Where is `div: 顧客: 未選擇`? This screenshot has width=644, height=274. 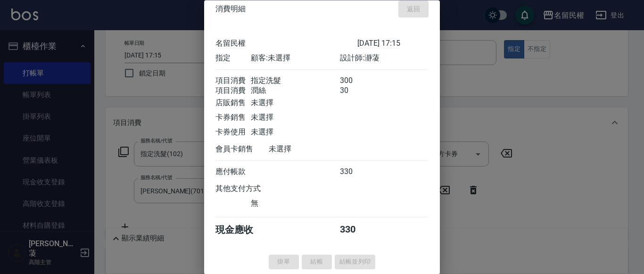 div: 顧客: 未選擇 is located at coordinates (295, 58).